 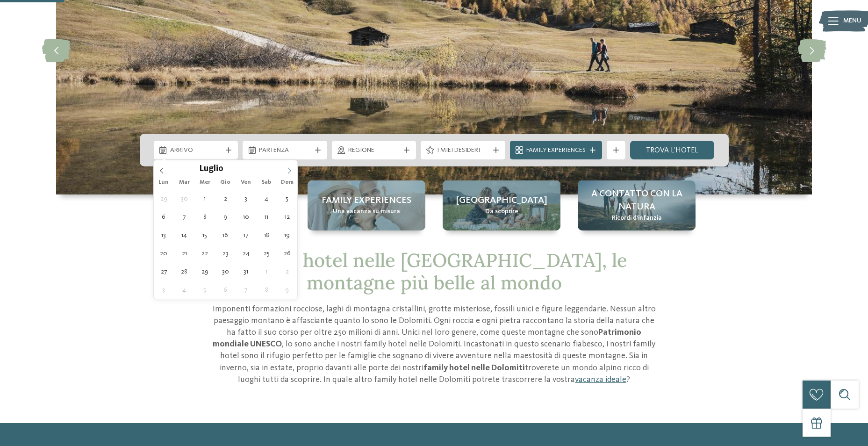 I want to click on span: Luglio 5, 2026, so click(x=287, y=198).